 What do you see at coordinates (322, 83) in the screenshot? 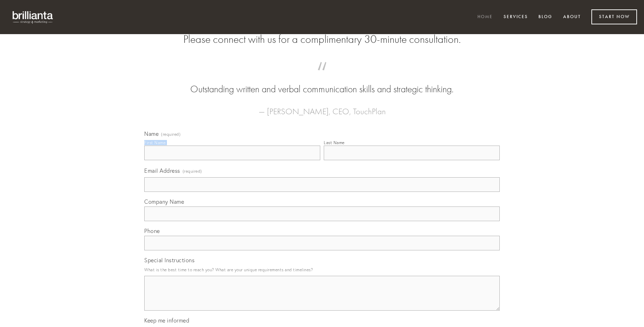
I see `blockquote: Outstanding written and verbal communication skills and strategic thinking.` at bounding box center [322, 83].